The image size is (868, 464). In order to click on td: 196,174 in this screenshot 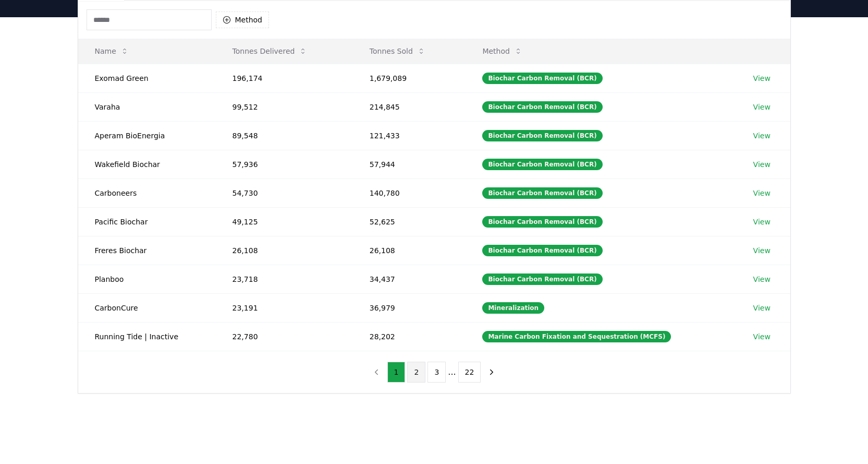, I will do `click(284, 77)`.